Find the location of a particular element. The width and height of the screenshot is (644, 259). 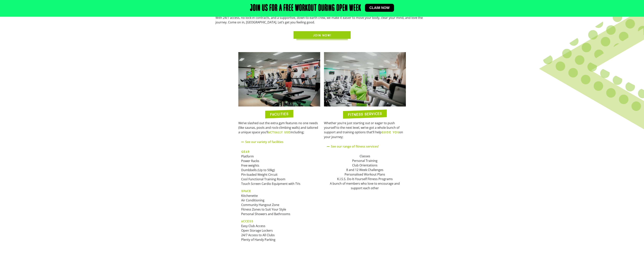

p: Kitchenette Air Conditioning Community Hangout Zone Fitness Zones to Suit Your Style Personal Sho... is located at coordinates (280, 203).